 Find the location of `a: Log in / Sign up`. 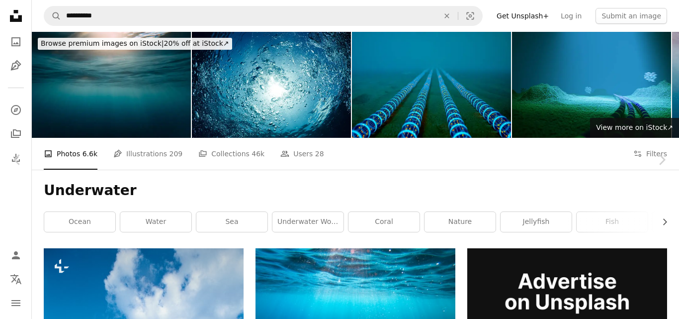

a: Log in / Sign up is located at coordinates (16, 255).